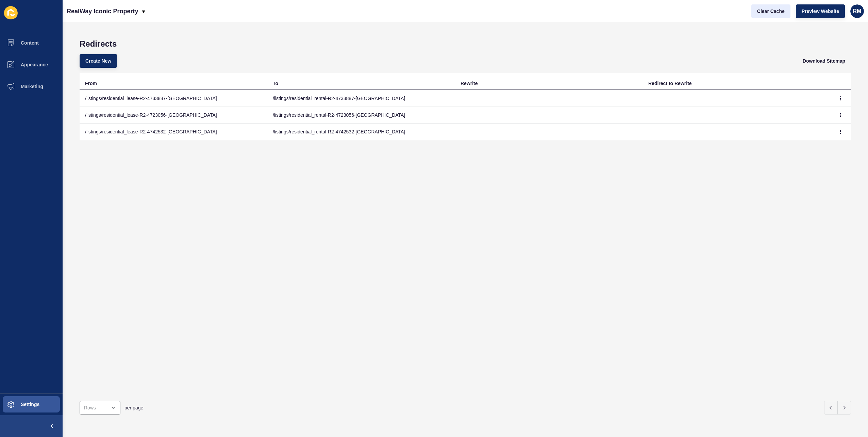  Describe the element at coordinates (771, 11) in the screenshot. I see `span: Clear Cache` at that location.